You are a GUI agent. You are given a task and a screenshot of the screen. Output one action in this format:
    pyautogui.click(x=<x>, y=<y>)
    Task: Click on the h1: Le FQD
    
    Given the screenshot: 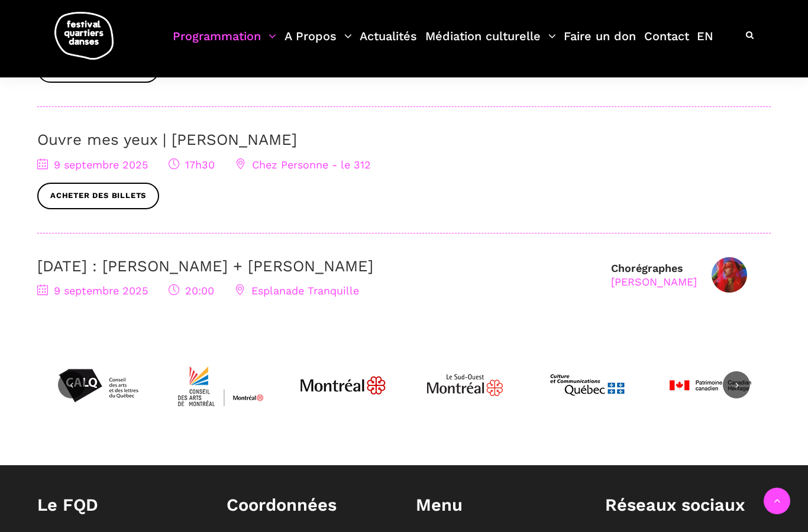 What is the action you would take?
    pyautogui.click(x=120, y=505)
    